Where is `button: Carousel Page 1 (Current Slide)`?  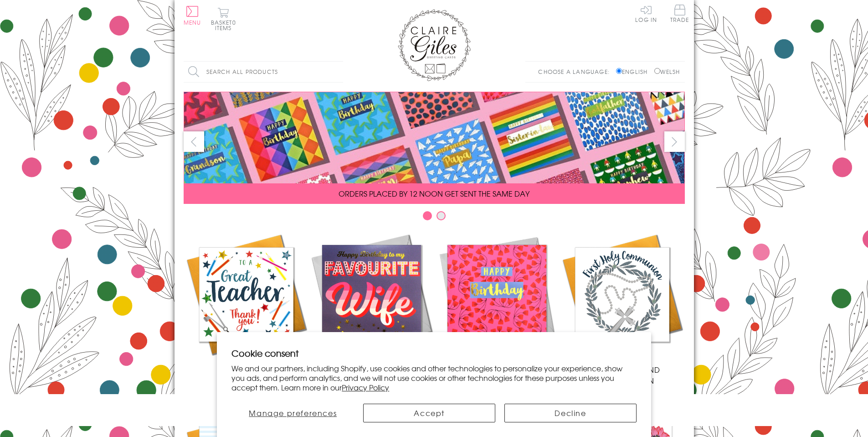 button: Carousel Page 1 (Current Slide) is located at coordinates (428, 216).